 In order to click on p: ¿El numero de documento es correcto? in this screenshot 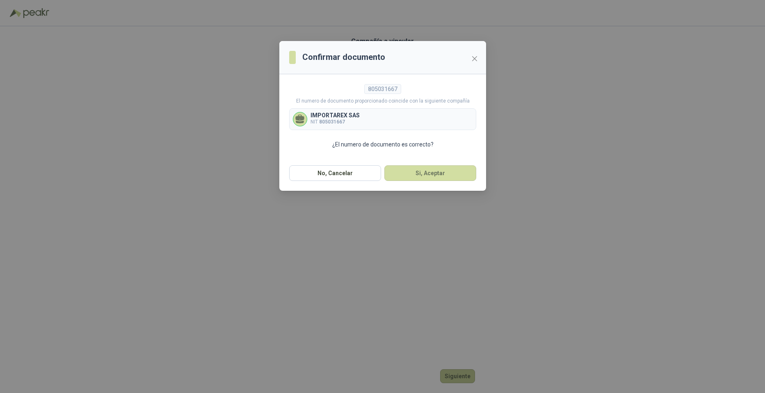, I will do `click(383, 144)`.